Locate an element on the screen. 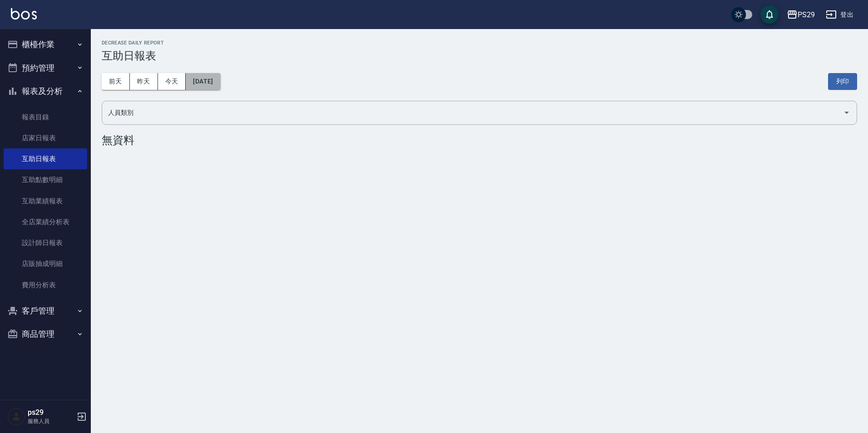 The image size is (868, 433). a: 互助日報表 is located at coordinates (46, 159).